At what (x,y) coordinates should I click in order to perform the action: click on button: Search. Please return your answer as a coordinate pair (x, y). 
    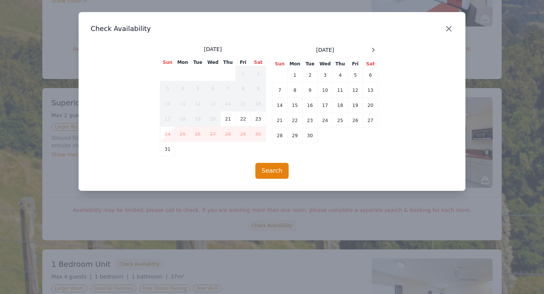
    Looking at the image, I should click on (272, 171).